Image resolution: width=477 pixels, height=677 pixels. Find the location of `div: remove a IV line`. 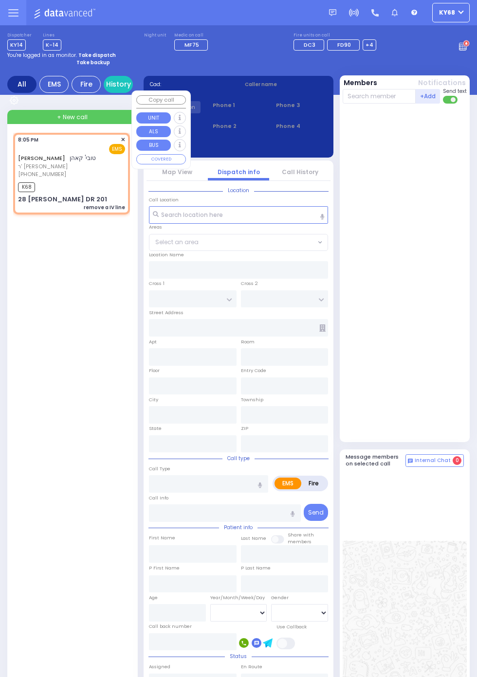

div: remove a IV line is located at coordinates (104, 207).